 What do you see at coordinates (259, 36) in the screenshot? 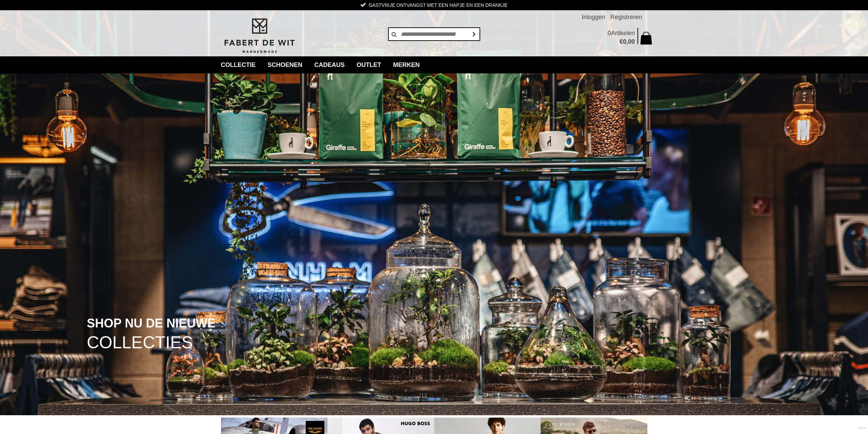
I see `a: Fabert de Wit` at bounding box center [259, 36].